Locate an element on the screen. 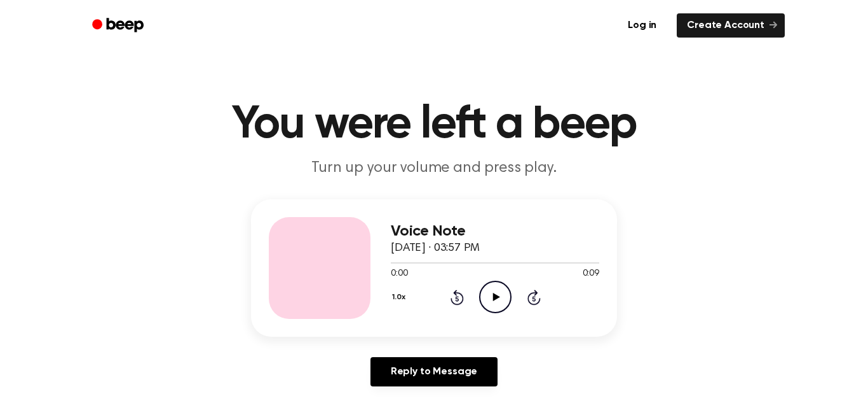 This screenshot has width=868, height=403. a: Log in is located at coordinates (642, 25).